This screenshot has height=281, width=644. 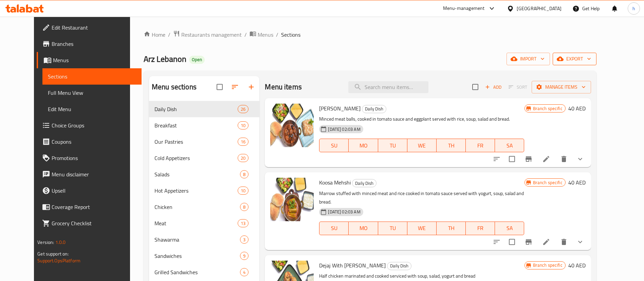 What do you see at coordinates (196, 191) in the screenshot?
I see `span: Hot Appetizers` at bounding box center [196, 191].